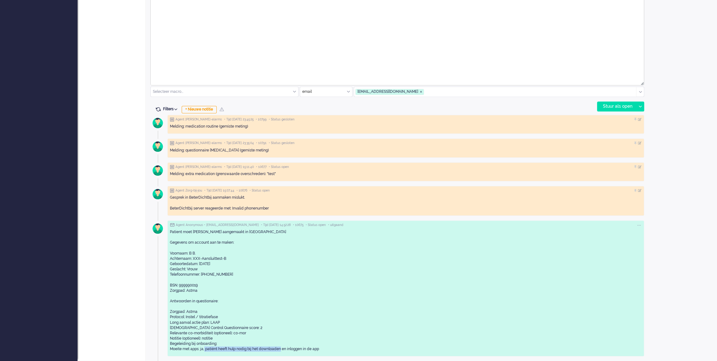 The image size is (717, 361). Describe the element at coordinates (298, 225) in the screenshot. I see `span: • 10675` at that location.